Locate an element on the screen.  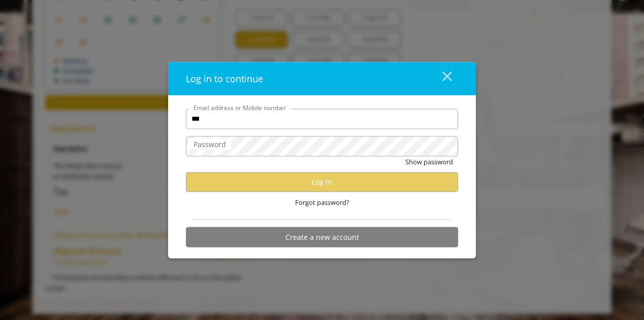
input: Email address or Mobile number is located at coordinates (322, 119).